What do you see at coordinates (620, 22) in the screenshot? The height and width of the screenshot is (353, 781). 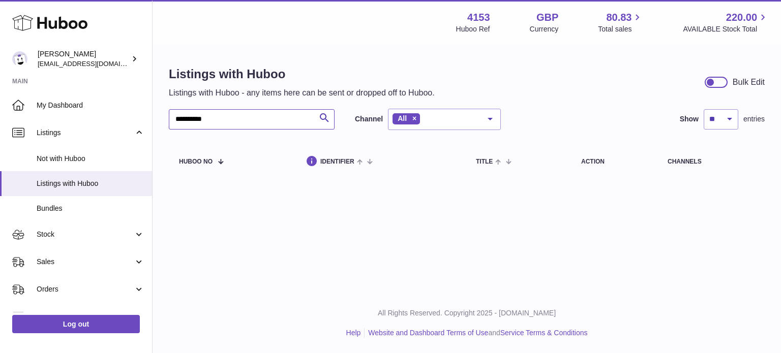 I see `a: 80.83 Total sales` at bounding box center [620, 22].